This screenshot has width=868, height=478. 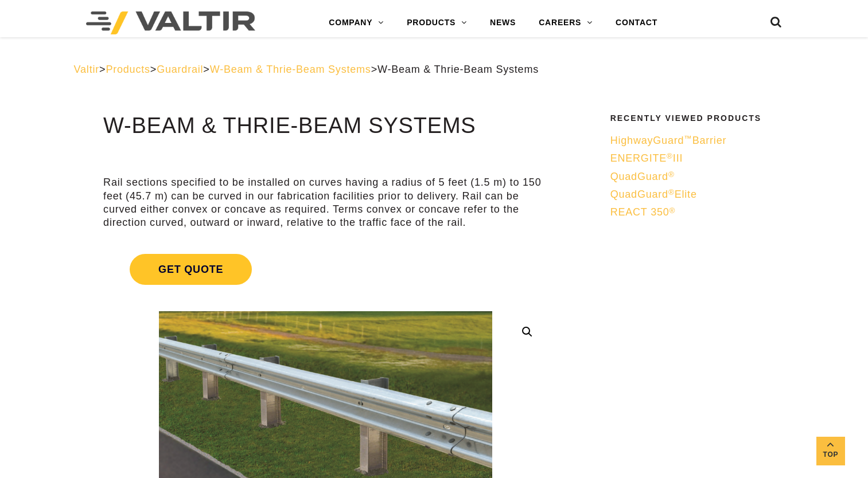 What do you see at coordinates (646, 158) in the screenshot?
I see `span: ENERGITE III` at bounding box center [646, 158].